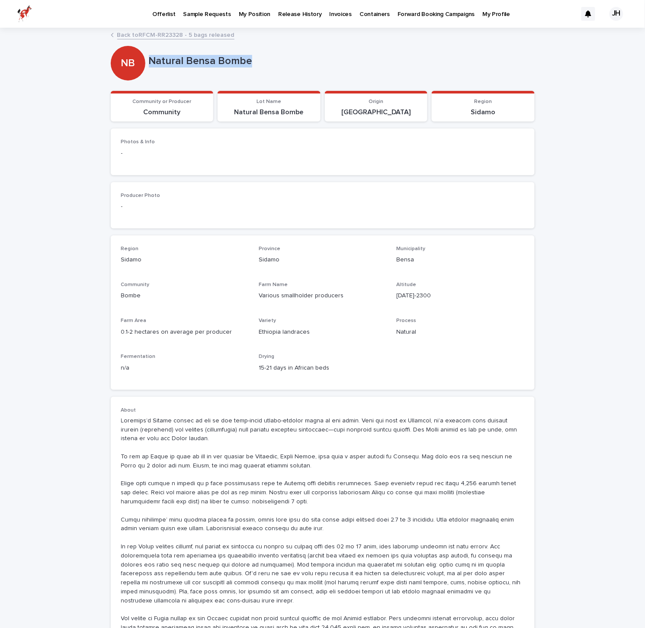  What do you see at coordinates (128, 45) in the screenshot?
I see `div: NB` at bounding box center [128, 45].